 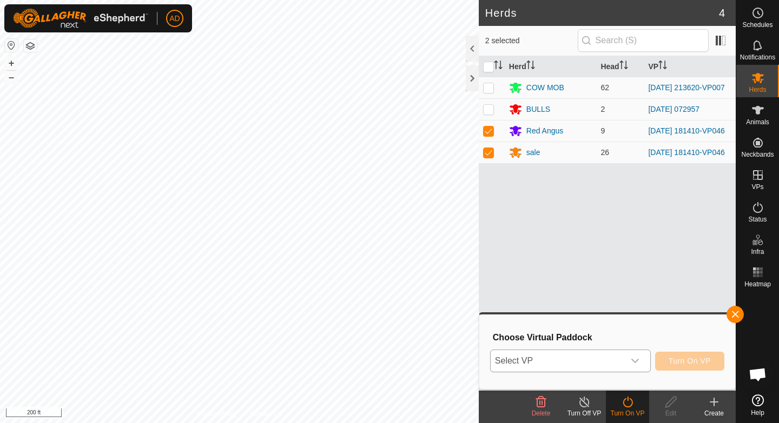 What do you see at coordinates (757, 122) in the screenshot?
I see `span: Animals` at bounding box center [757, 122].